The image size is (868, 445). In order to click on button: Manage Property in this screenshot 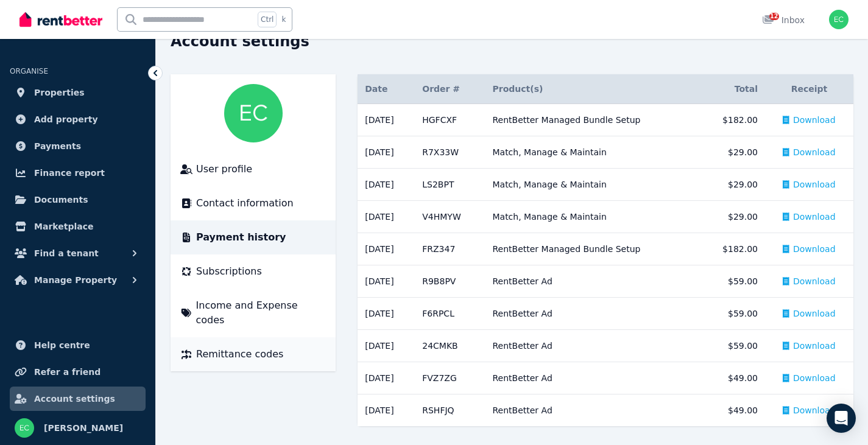, I will do `click(77, 280)`.